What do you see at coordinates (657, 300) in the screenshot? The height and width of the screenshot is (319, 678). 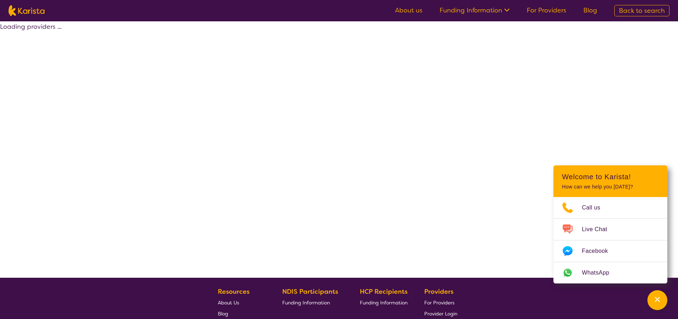 I see `button: Channel Menu` at bounding box center [657, 300].